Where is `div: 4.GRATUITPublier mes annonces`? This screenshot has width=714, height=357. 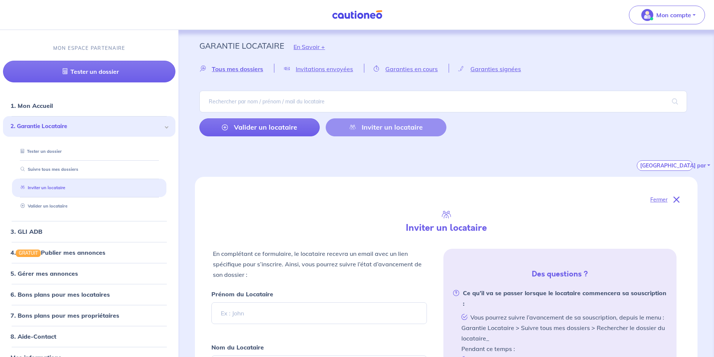 div: 4.GRATUITPublier mes annonces is located at coordinates (89, 253).